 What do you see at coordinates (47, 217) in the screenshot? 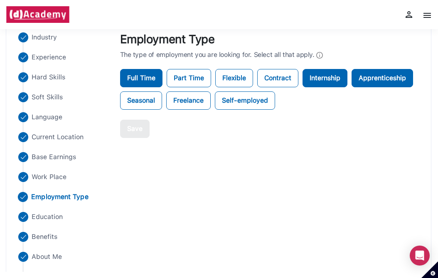
I see `span: Education` at bounding box center [47, 217].